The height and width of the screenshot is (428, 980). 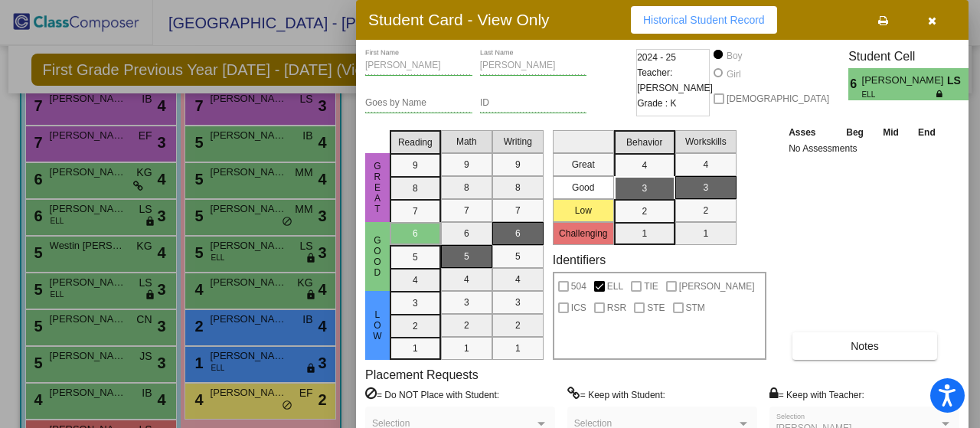 I want to click on span: Grade : K, so click(x=656, y=104).